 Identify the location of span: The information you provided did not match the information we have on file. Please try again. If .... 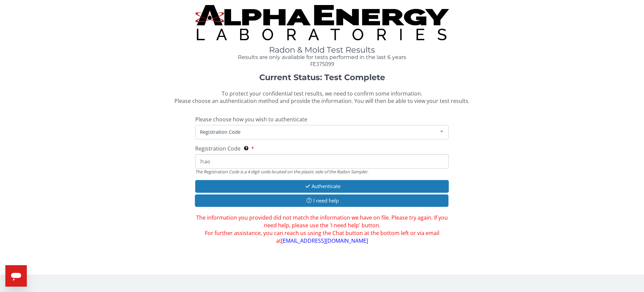
(322, 229).